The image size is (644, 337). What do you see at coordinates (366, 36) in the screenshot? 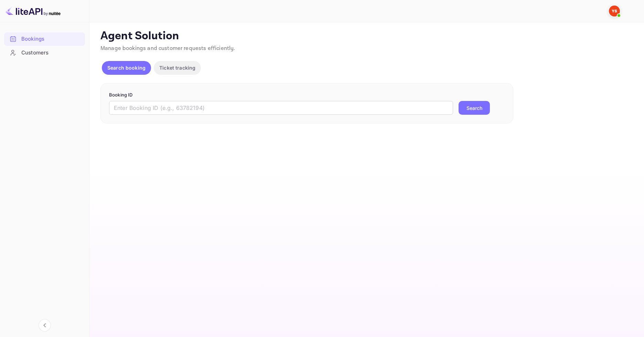
I see `p: Agent Solution` at bounding box center [366, 36].